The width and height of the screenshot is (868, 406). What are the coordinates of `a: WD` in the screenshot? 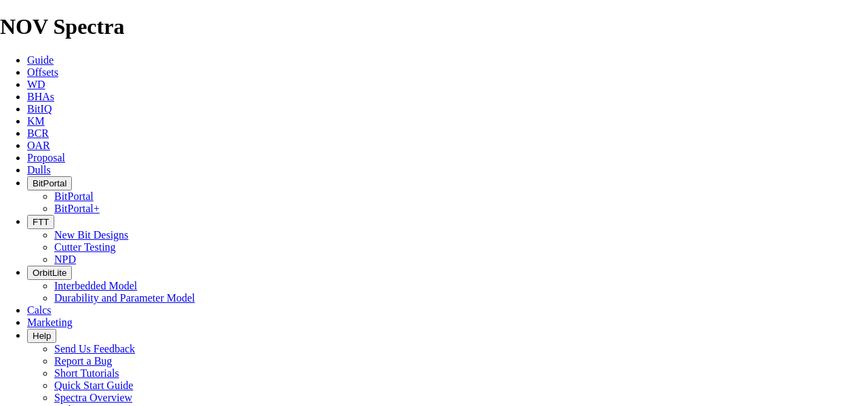 It's located at (36, 84).